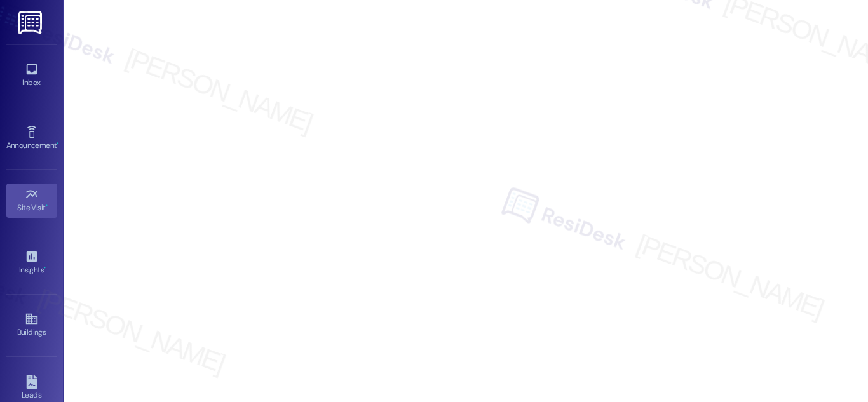 Image resolution: width=868 pixels, height=402 pixels. What do you see at coordinates (31, 22) in the screenshot?
I see `img: ResiDesk Logo` at bounding box center [31, 22].